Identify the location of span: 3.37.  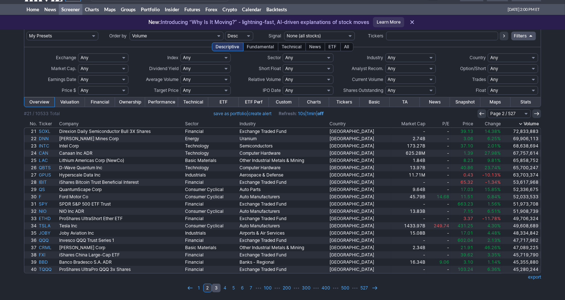
(468, 218).